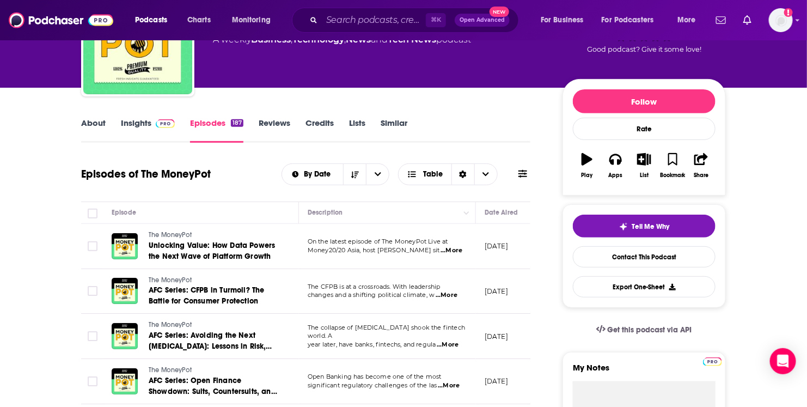 The width and height of the screenshot is (807, 407). What do you see at coordinates (325, 212) in the screenshot?
I see `div: Description` at bounding box center [325, 212].